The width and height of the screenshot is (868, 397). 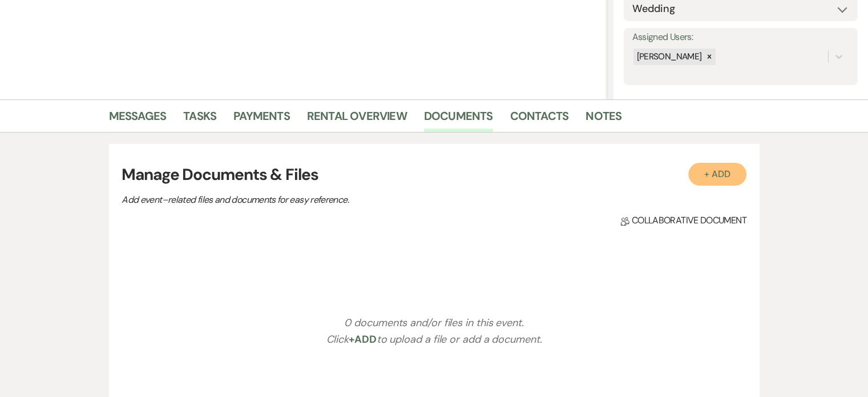 I want to click on p: Add event–related files and documents for easy reference., so click(x=321, y=200).